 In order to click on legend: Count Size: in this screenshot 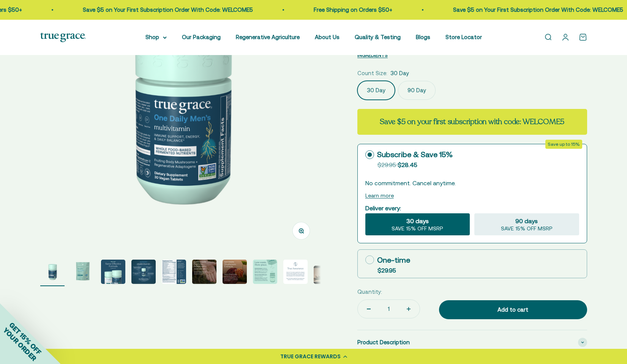, I will do `click(372, 73)`.